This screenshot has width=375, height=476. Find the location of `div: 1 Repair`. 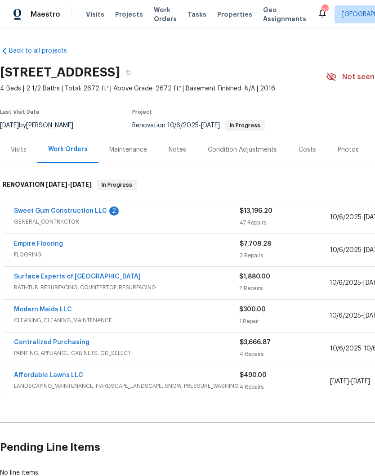

div: 1 Repair is located at coordinates (284, 321).